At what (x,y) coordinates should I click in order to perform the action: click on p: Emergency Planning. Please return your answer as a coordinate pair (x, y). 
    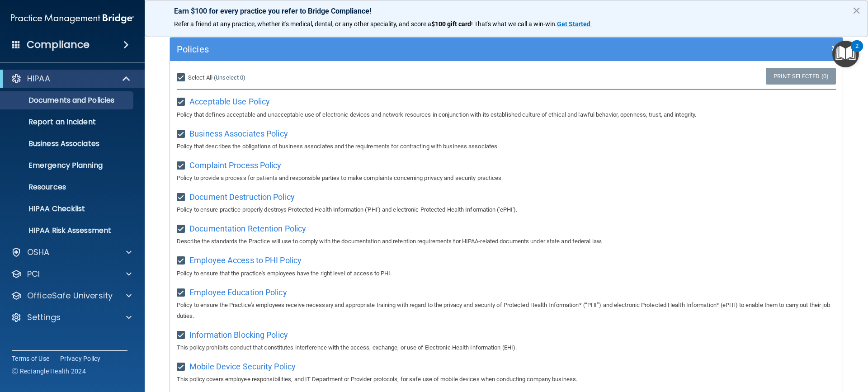
    Looking at the image, I should click on (67, 166).